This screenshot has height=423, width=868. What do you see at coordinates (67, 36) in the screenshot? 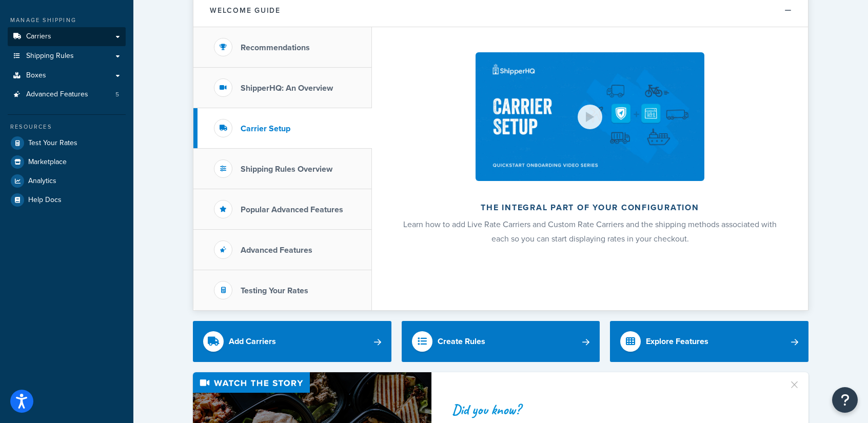
I see `a: Carriers` at bounding box center [67, 36].